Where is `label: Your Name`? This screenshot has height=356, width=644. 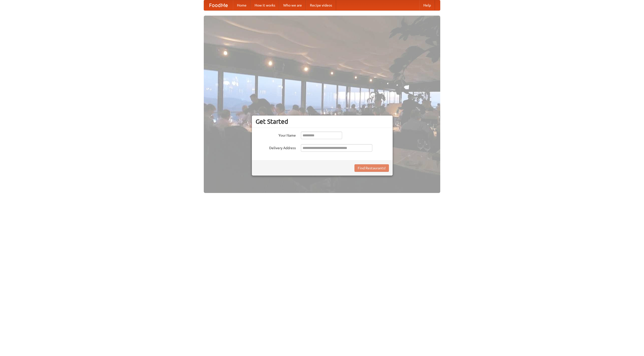
label: Your Name is located at coordinates (275, 135).